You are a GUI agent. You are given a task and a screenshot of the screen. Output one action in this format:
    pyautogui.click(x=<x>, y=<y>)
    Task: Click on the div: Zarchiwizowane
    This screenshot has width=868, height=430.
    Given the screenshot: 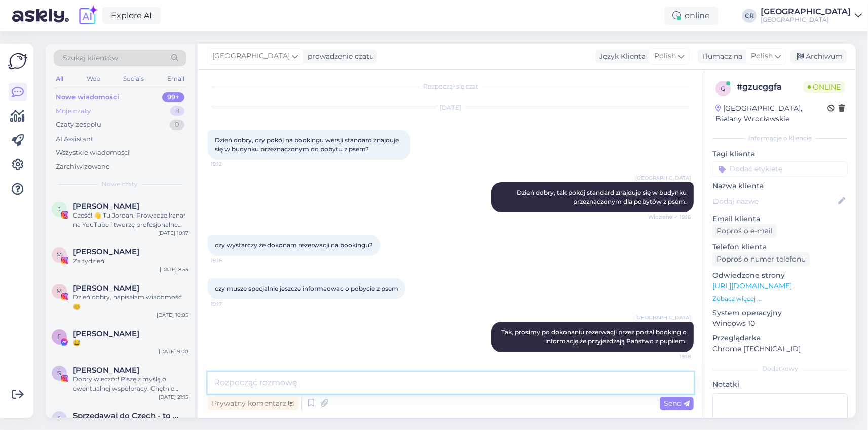 What is the action you would take?
    pyautogui.click(x=83, y=167)
    